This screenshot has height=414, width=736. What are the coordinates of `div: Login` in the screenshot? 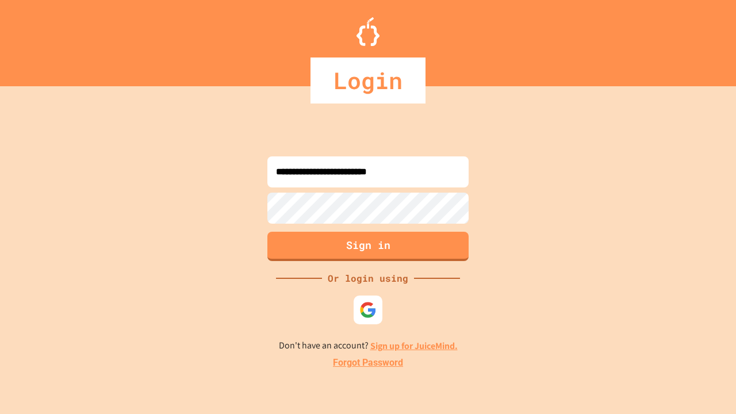 It's located at (368, 81).